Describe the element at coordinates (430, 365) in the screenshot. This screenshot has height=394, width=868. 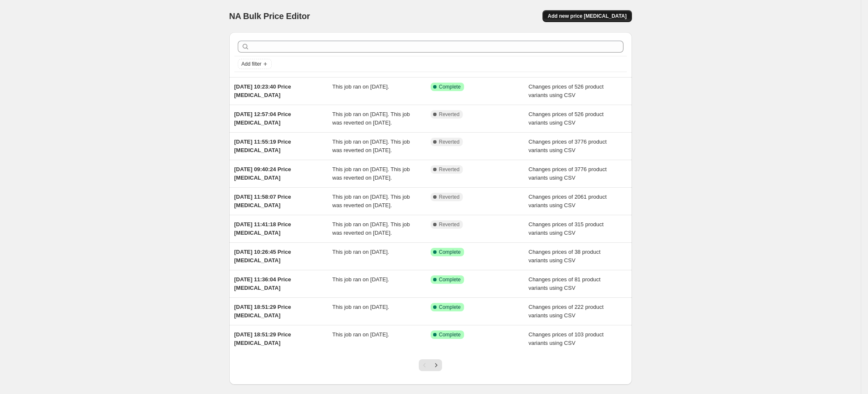
I see `nav: Pagination` at that location.